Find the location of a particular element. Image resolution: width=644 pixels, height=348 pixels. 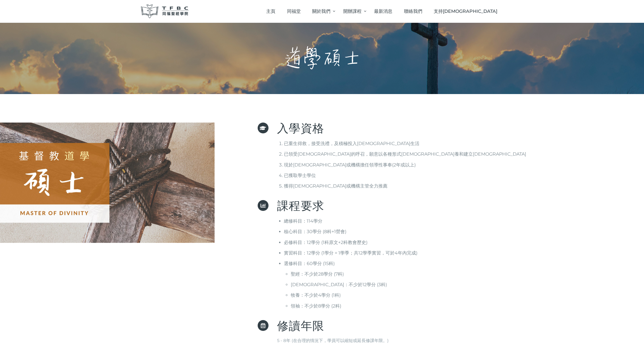

img: 同福聖經學院 TFBC is located at coordinates (165, 11).